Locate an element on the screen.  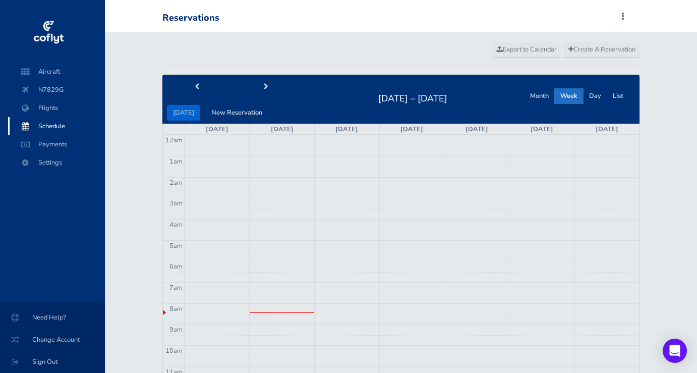
button: Month is located at coordinates (539, 96).